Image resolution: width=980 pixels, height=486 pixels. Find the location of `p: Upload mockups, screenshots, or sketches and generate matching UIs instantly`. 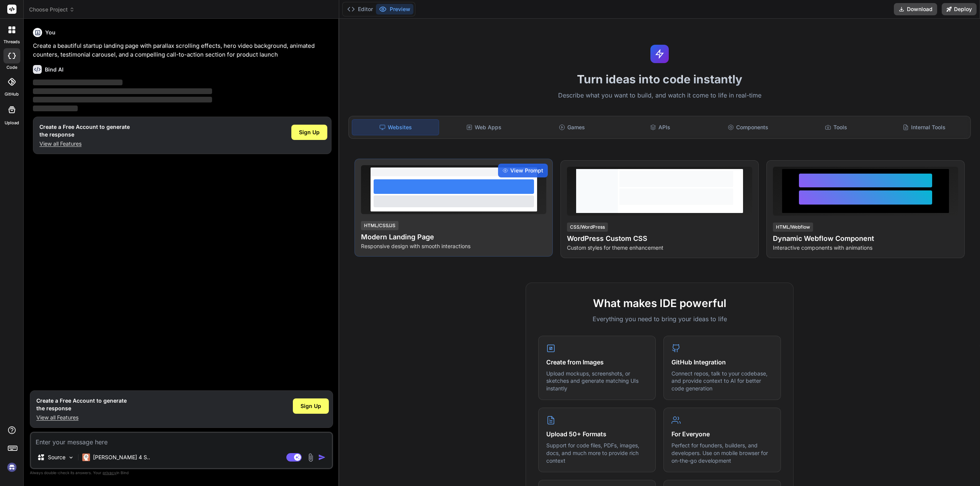

p: Upload mockups, screenshots, or sketches and generate matching UIs instantly is located at coordinates (597, 381).